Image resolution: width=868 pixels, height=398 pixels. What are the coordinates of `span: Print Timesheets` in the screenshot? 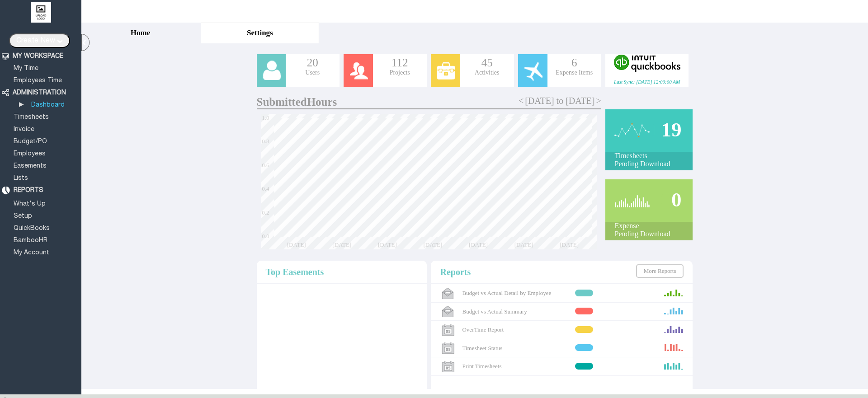 It's located at (466, 366).